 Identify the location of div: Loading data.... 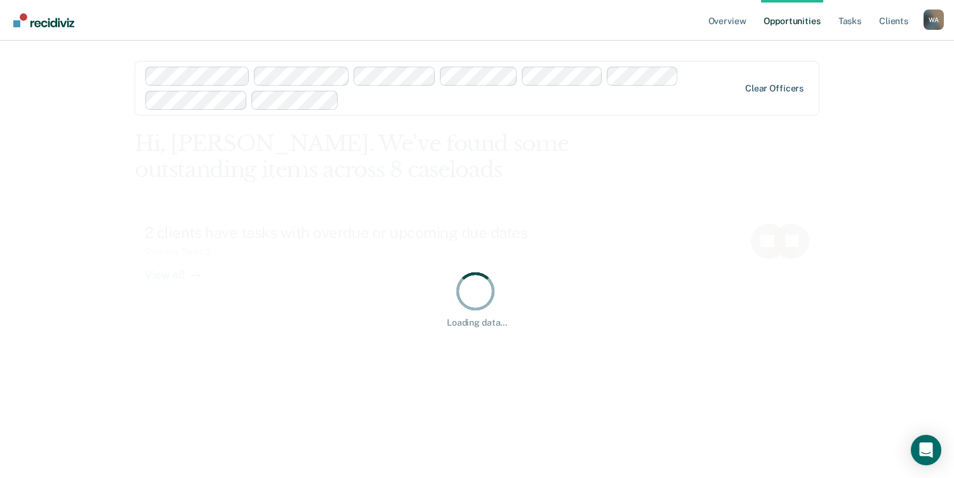
(477, 322).